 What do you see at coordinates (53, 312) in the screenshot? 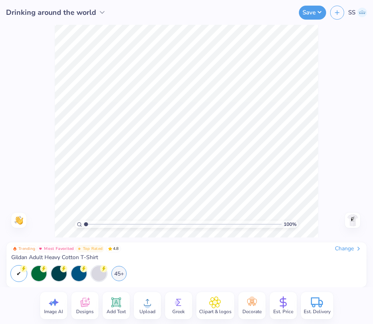
I see `span: Image AI` at bounding box center [53, 312].